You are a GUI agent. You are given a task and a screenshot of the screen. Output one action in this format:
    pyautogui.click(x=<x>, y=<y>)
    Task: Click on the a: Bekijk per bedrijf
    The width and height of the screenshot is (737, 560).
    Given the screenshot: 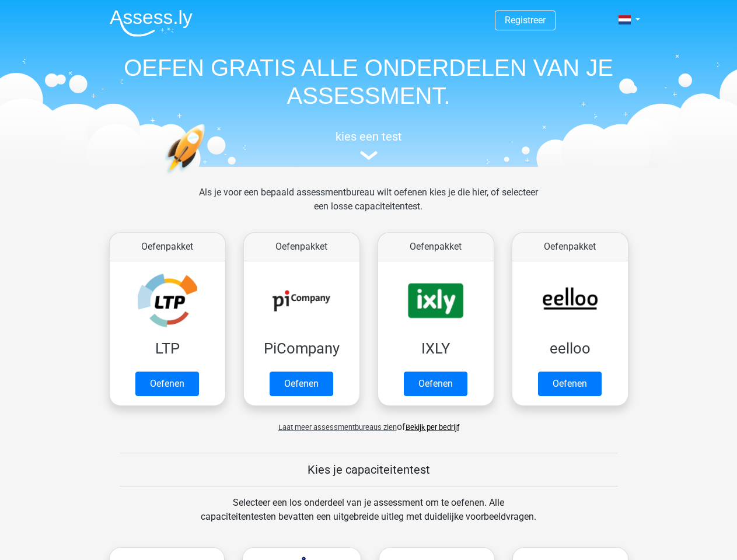 What is the action you would take?
    pyautogui.click(x=432, y=427)
    